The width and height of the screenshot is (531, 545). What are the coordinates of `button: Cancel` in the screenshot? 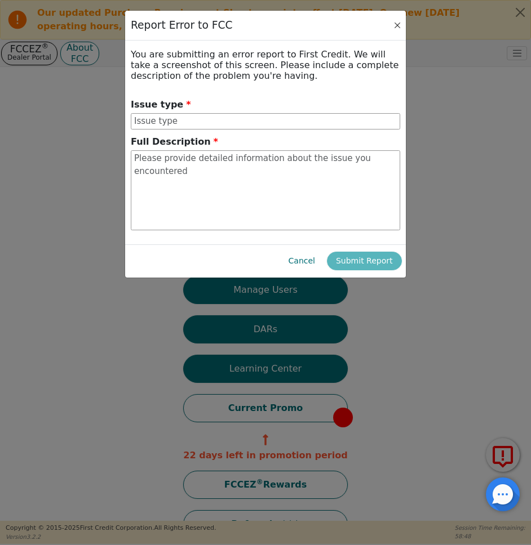 It's located at (301, 261).